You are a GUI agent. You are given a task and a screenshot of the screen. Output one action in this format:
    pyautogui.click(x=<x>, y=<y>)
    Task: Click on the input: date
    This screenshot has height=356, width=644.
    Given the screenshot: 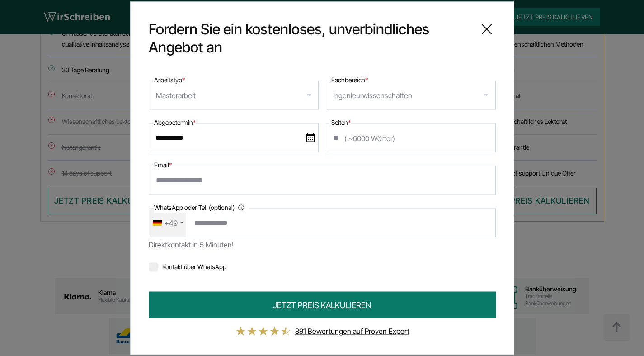 What is the action you would take?
    pyautogui.click(x=234, y=137)
    